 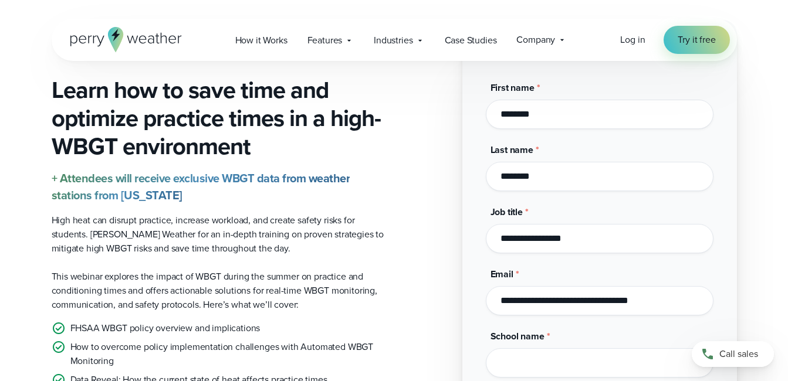 What do you see at coordinates (470, 40) in the screenshot?
I see `span: Case Studies` at bounding box center [470, 40].